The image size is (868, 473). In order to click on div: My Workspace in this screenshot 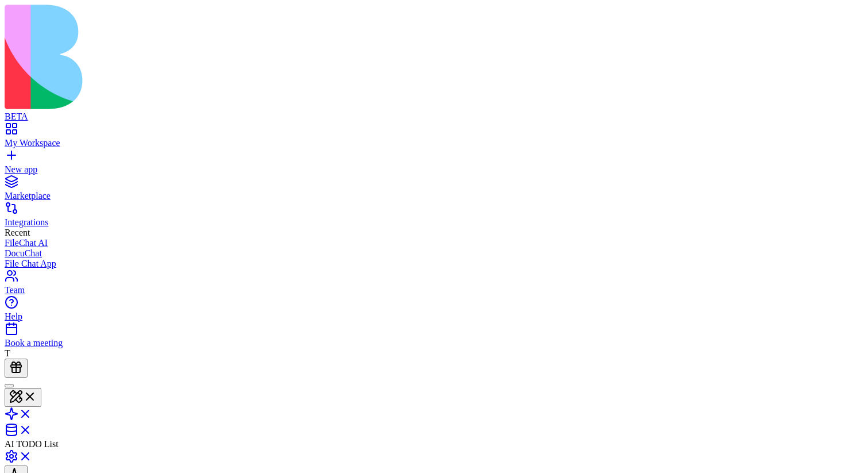, I will do `click(434, 143)`.